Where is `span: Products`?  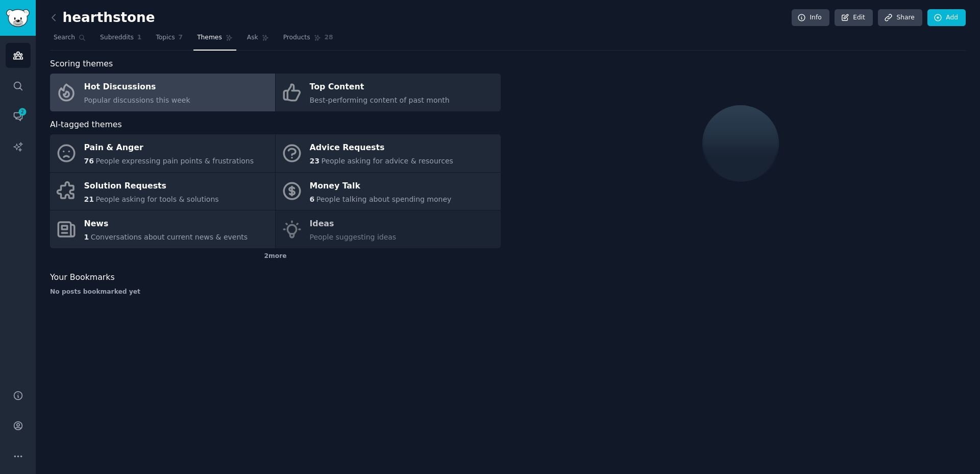 span: Products is located at coordinates (297, 38).